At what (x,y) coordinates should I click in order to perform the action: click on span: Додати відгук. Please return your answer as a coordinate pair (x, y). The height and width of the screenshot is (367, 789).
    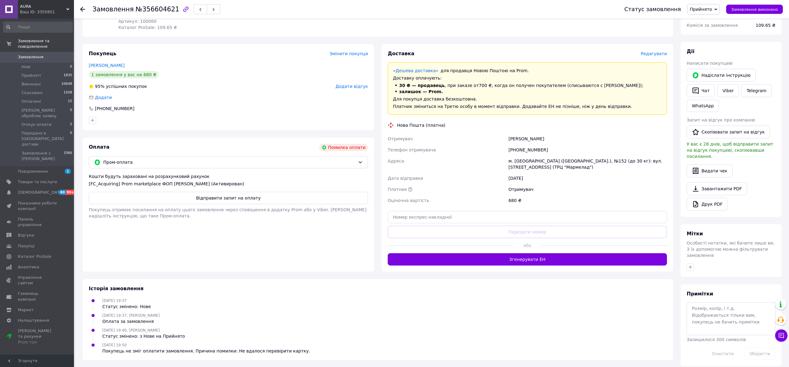
    Looking at the image, I should click on (352, 86).